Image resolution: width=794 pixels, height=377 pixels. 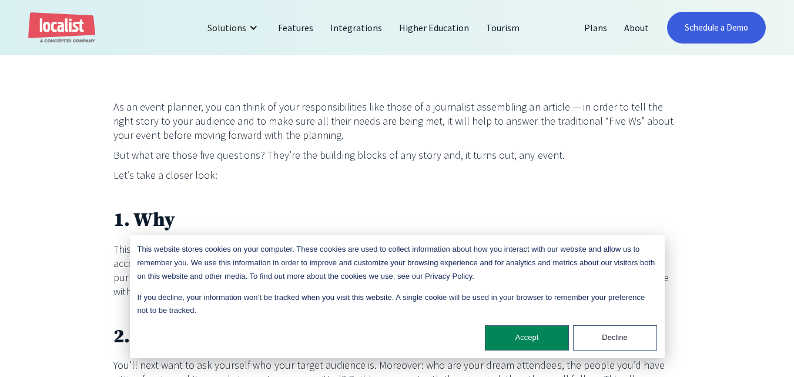 What do you see at coordinates (596, 28) in the screenshot?
I see `a: Plans` at bounding box center [596, 28].